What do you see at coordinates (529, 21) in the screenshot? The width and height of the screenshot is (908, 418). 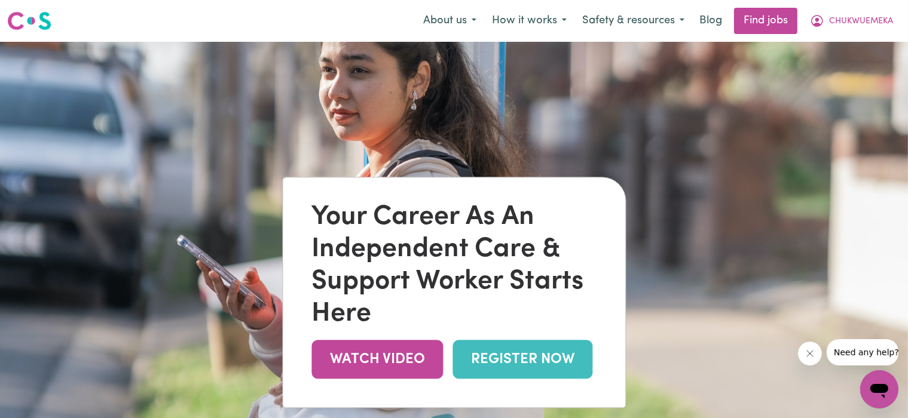 I see `button: How it works` at bounding box center [529, 21].